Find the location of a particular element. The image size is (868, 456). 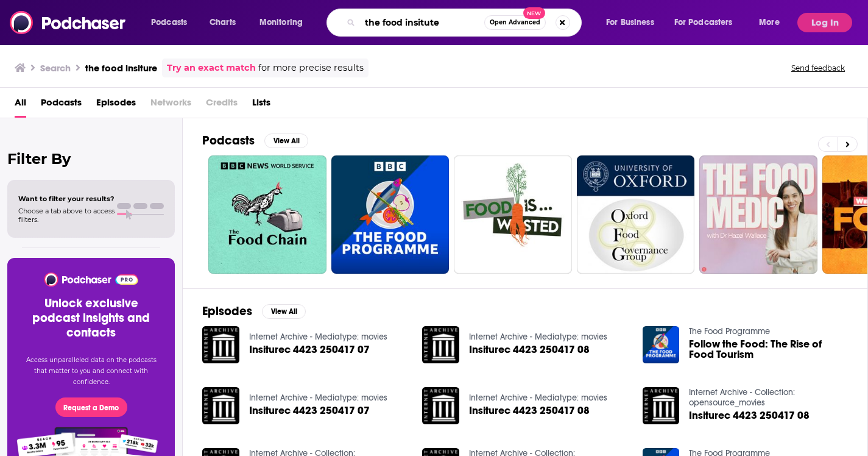

a: Internet Archive - Collection: opensource_movies is located at coordinates (742, 397).